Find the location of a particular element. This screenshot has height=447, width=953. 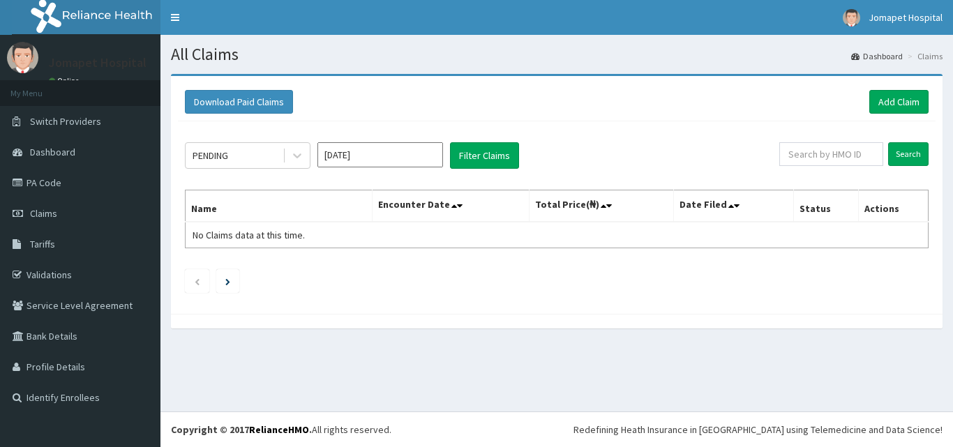

span: Tariffs is located at coordinates (43, 244).